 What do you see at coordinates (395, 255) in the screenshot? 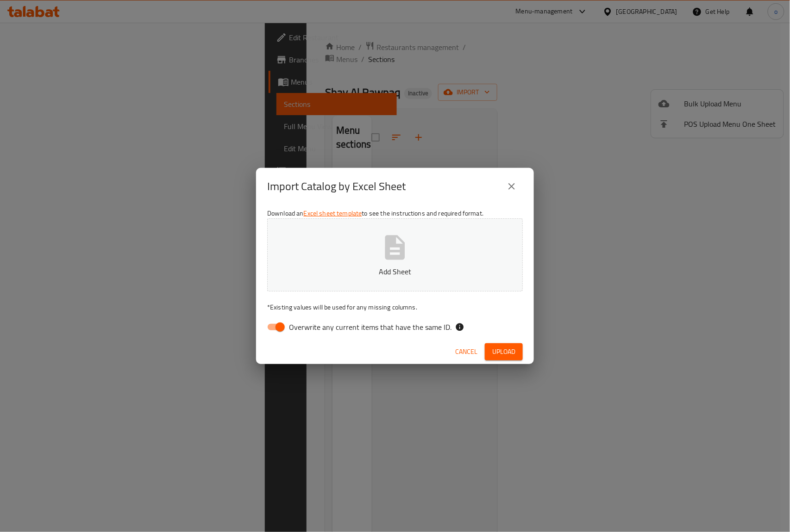
I see `button: Add Sheet` at bounding box center [395, 255].